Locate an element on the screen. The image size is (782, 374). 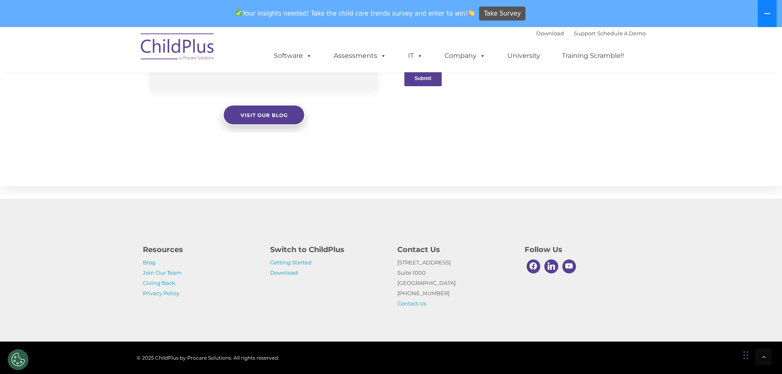
a: Company is located at coordinates (465, 56).